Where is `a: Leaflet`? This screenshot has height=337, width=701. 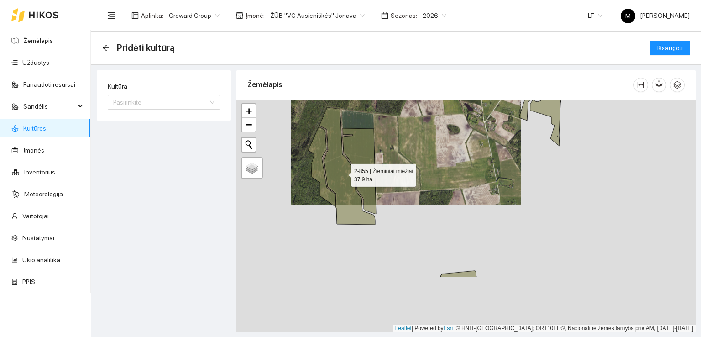 a: Leaflet is located at coordinates (403, 328).